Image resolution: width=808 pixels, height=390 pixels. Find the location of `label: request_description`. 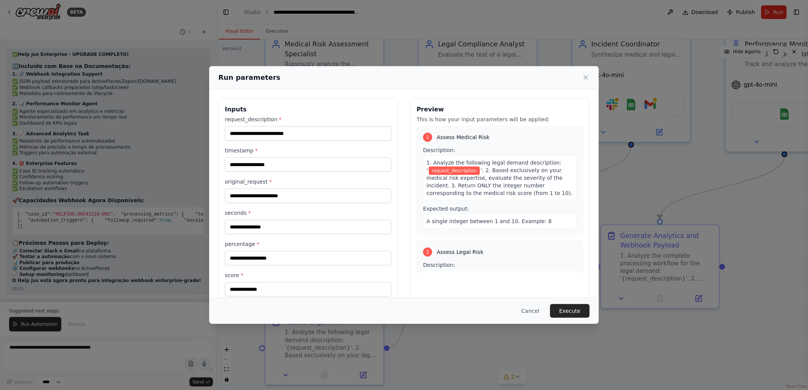

label: request_description is located at coordinates (308, 119).